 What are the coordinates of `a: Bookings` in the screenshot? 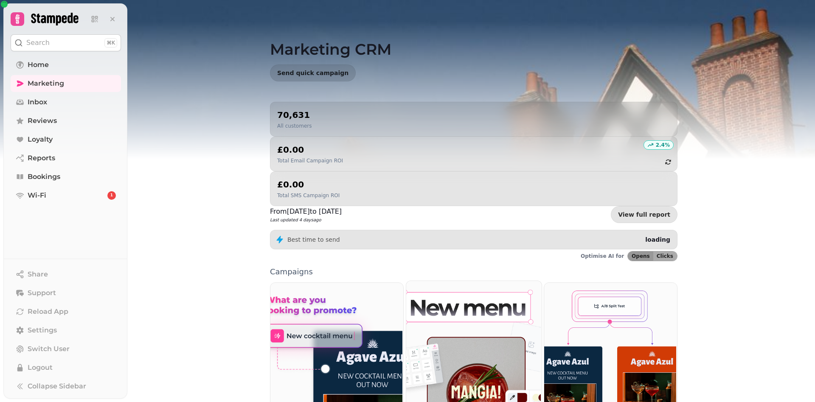 It's located at (66, 177).